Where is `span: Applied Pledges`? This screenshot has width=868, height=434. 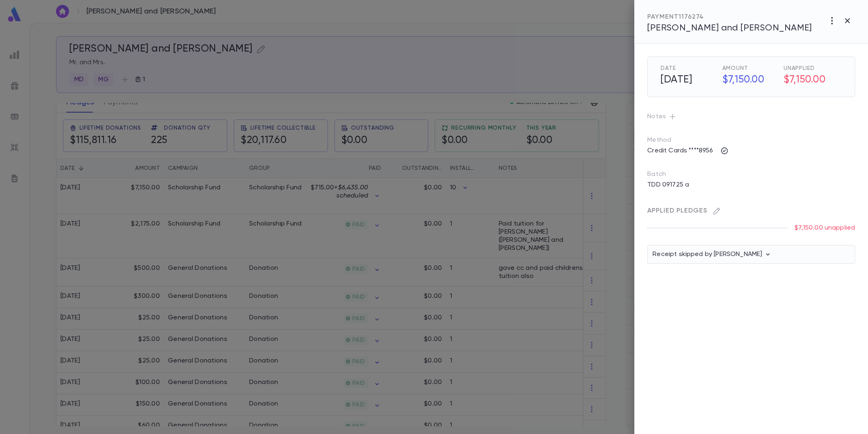 span: Applied Pledges is located at coordinates (677, 211).